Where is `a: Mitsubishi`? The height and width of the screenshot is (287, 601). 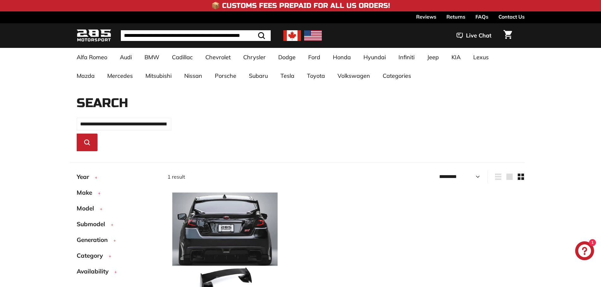 a: Mitsubishi is located at coordinates (158, 76).